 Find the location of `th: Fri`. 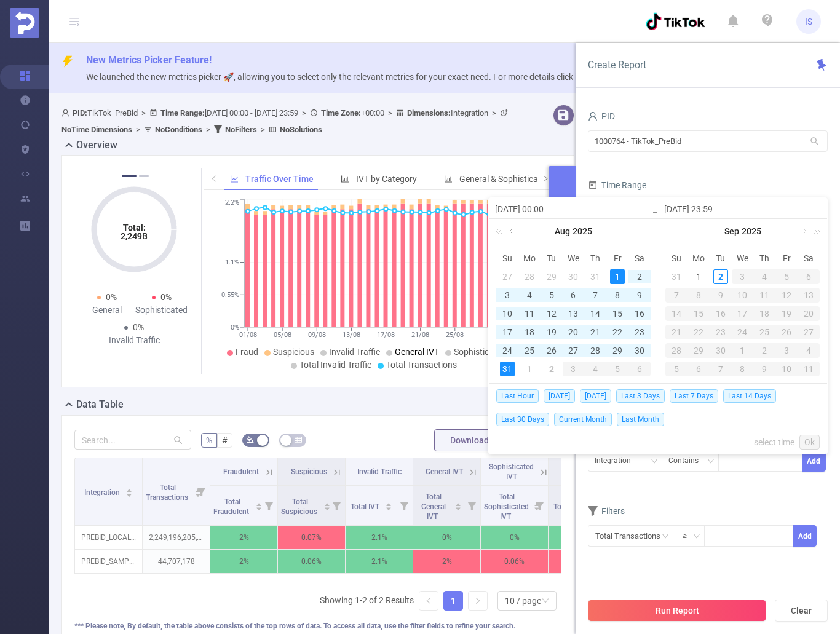

th: Fri is located at coordinates (787, 258).